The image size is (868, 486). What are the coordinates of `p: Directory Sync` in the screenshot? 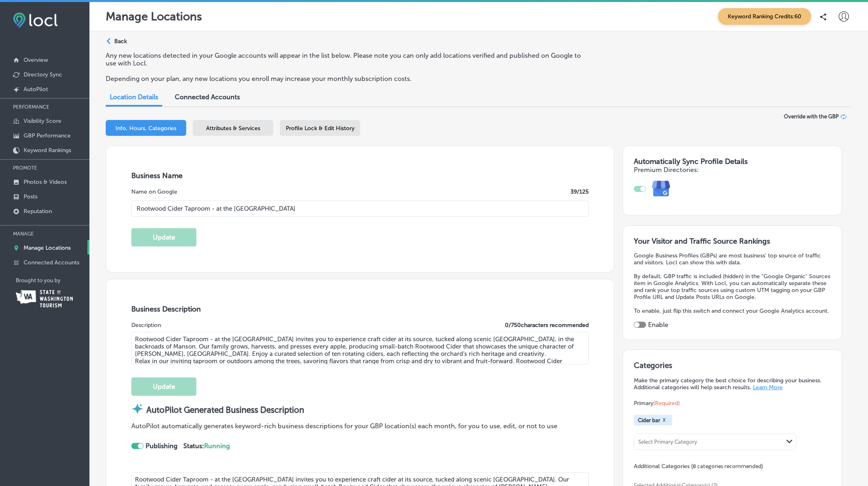 It's located at (43, 74).